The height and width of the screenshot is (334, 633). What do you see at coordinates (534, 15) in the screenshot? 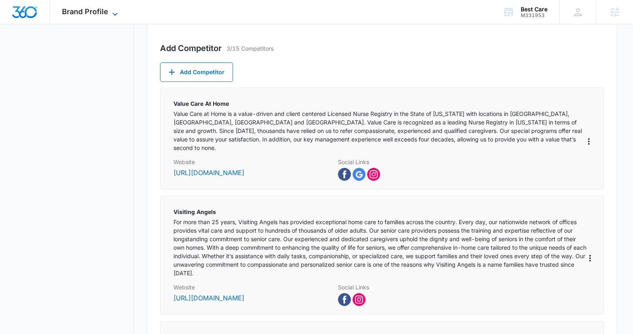
I see `div: account id` at bounding box center [534, 15].